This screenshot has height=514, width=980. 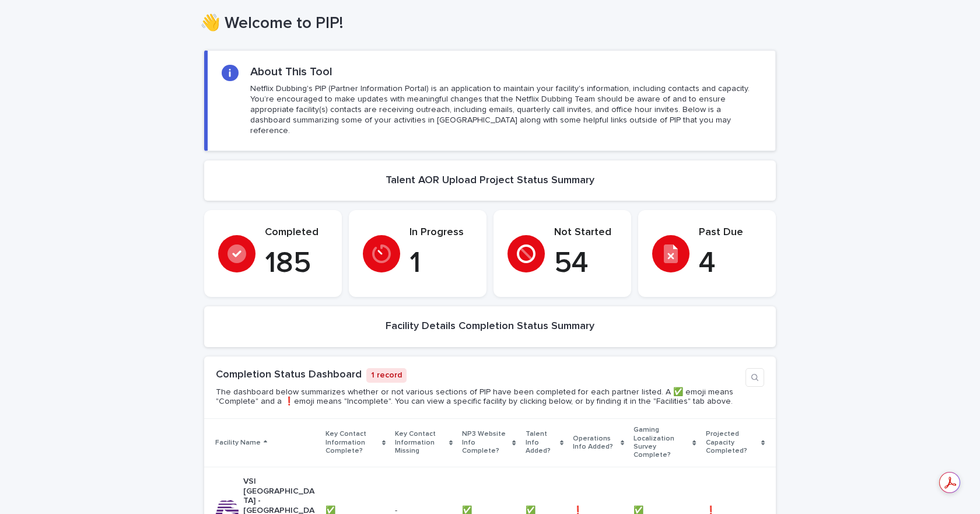 I want to click on p: Past Due, so click(x=730, y=233).